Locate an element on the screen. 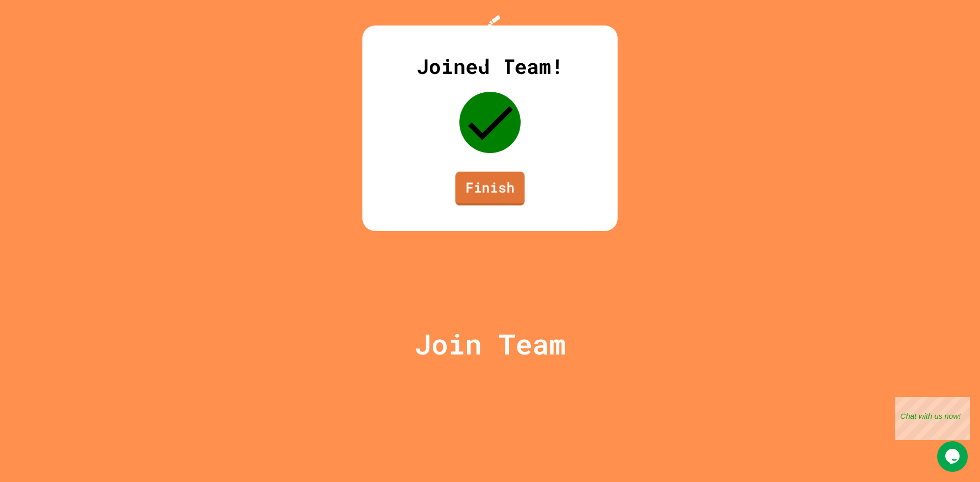  a: Finish is located at coordinates (490, 189).